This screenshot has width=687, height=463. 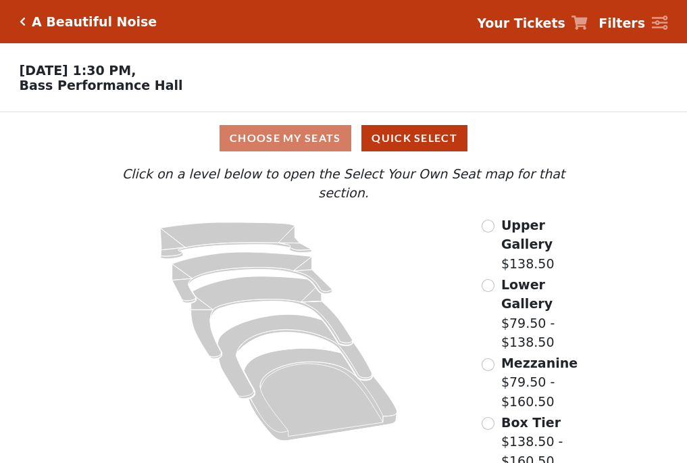 What do you see at coordinates (22, 22) in the screenshot?
I see `a: Click here to go back to filters` at bounding box center [22, 22].